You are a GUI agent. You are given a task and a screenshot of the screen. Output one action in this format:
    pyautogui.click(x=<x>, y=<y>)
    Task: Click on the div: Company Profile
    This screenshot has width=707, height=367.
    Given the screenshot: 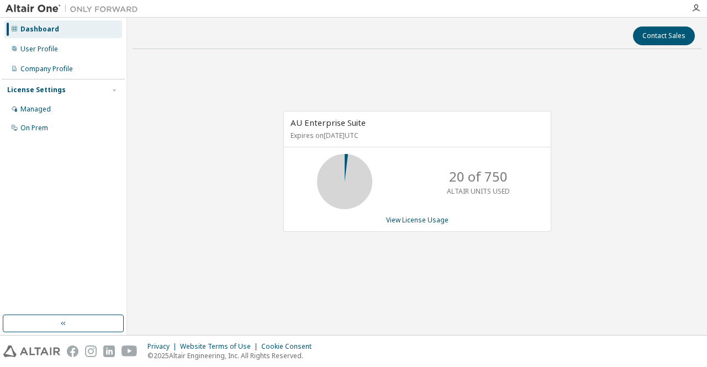 What is the action you would take?
    pyautogui.click(x=46, y=69)
    